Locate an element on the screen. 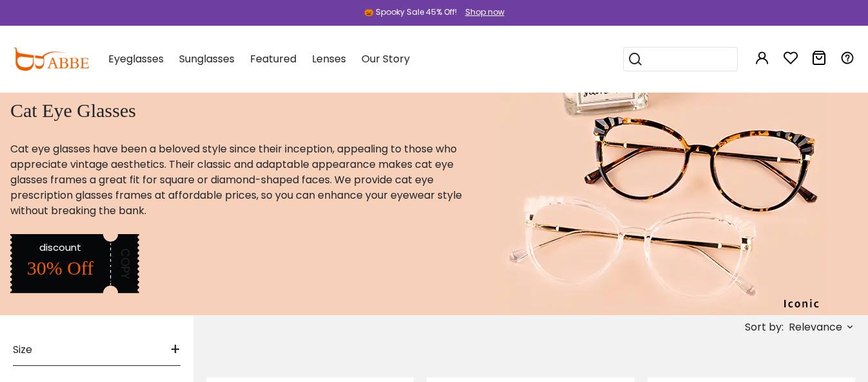 The image size is (868, 382). img: cat eye glasses is located at coordinates (663, 203).